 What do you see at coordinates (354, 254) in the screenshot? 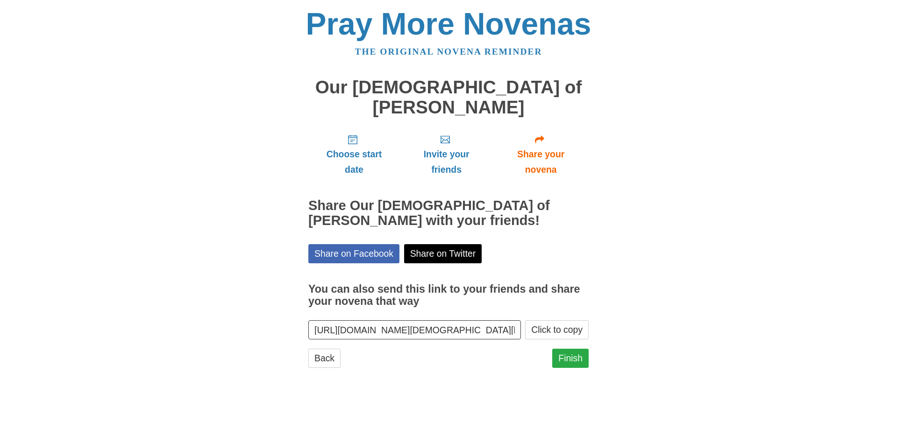
I see `a: Share on Facebook` at bounding box center [354, 254].